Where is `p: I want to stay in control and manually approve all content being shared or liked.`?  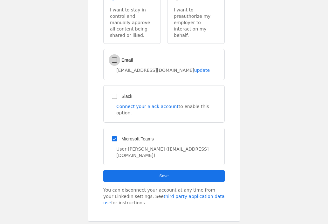
p: I want to stay in control and manually approve all content being shared or liked. is located at coordinates (132, 23).